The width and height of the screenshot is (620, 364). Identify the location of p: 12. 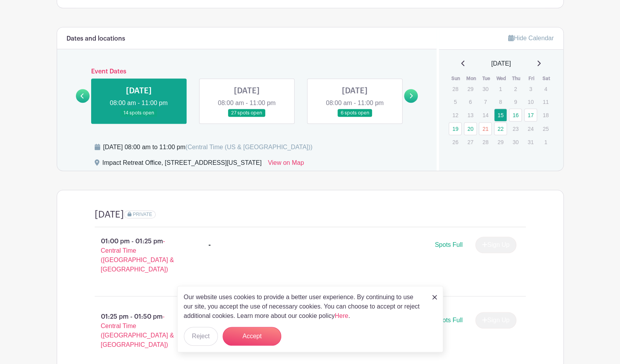
(455, 115).